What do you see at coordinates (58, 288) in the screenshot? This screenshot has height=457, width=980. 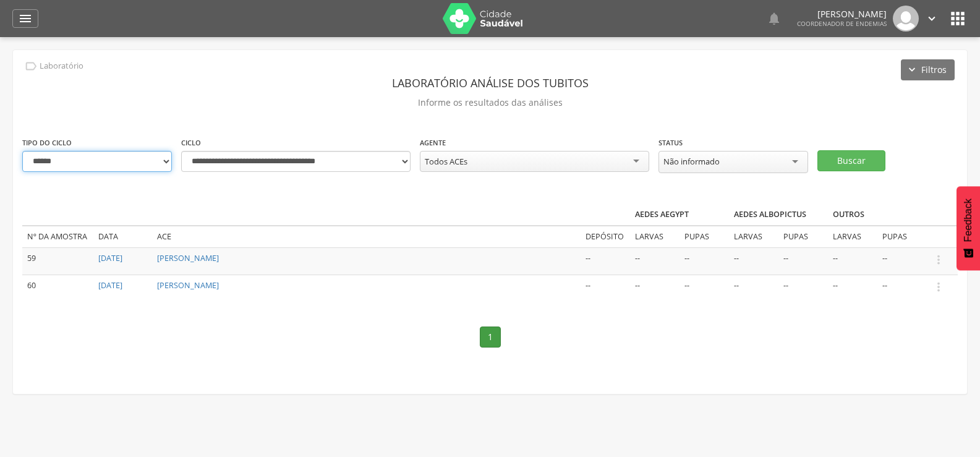 I see `td: 60` at bounding box center [58, 288].